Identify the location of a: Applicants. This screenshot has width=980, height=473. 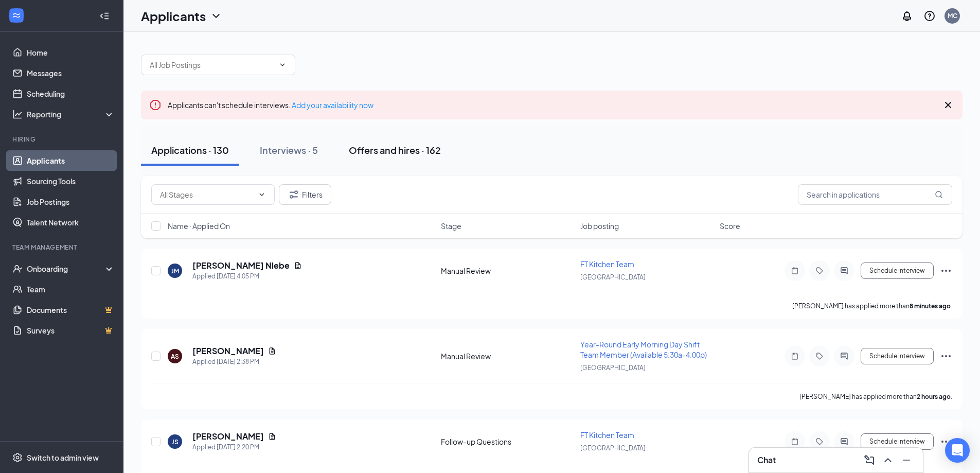
(71, 160).